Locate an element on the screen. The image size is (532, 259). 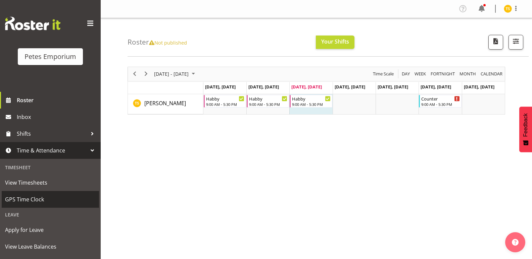
span: Inbox is located at coordinates (57, 117).